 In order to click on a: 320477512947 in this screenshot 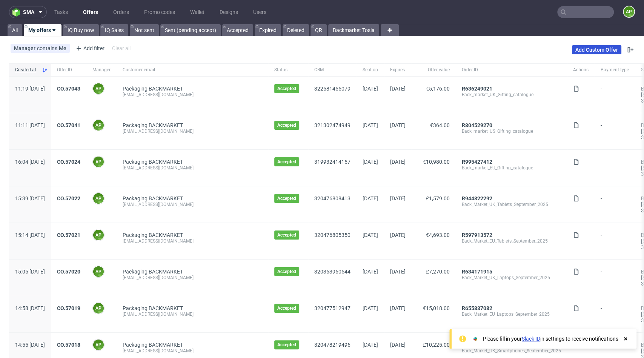, I will do `click(332, 308)`.